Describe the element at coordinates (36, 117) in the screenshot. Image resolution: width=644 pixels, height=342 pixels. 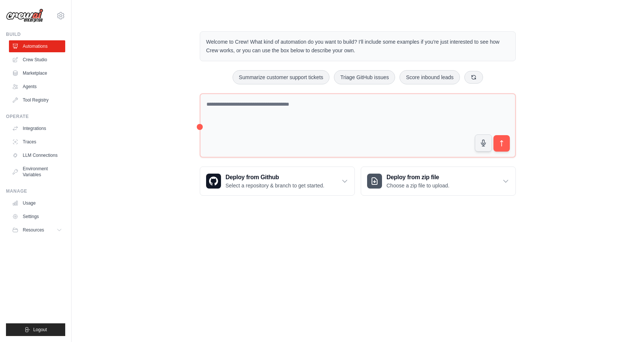
I see `div: Operate` at that location.